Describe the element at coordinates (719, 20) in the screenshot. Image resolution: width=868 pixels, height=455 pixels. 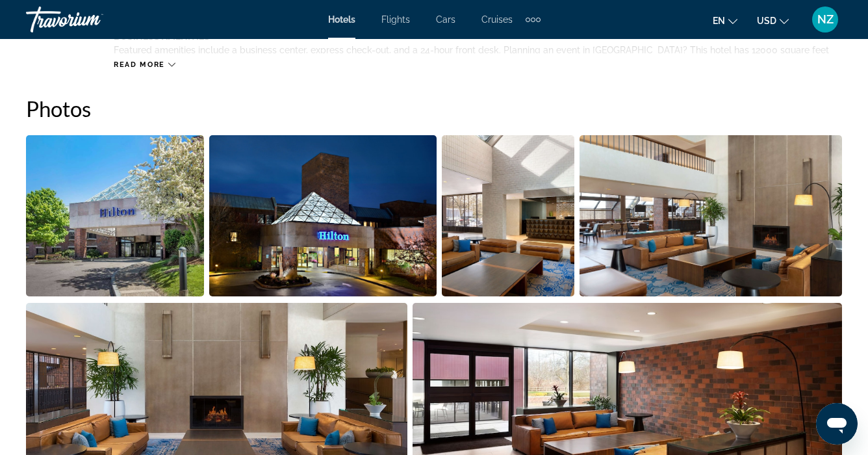
I see `span: en` at that location.